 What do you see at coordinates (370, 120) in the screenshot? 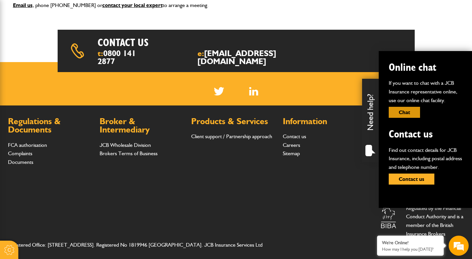
I see `div: Need help?` at bounding box center [370, 120].